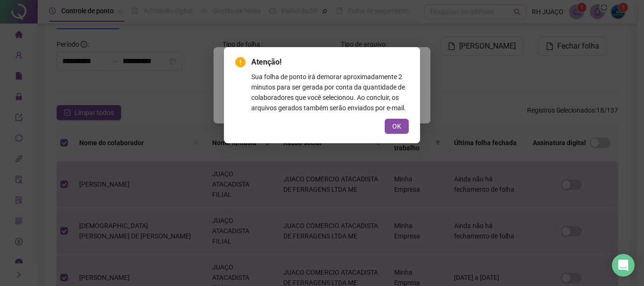 This screenshot has width=644, height=286. What do you see at coordinates (624, 265) in the screenshot?
I see `div: Open Intercom Messenger` at bounding box center [624, 265].